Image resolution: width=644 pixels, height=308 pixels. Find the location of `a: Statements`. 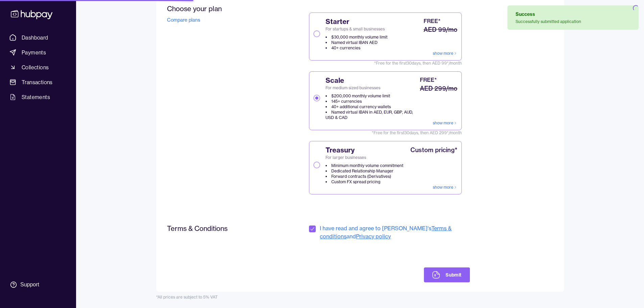

a: Statements is located at coordinates (38, 97).